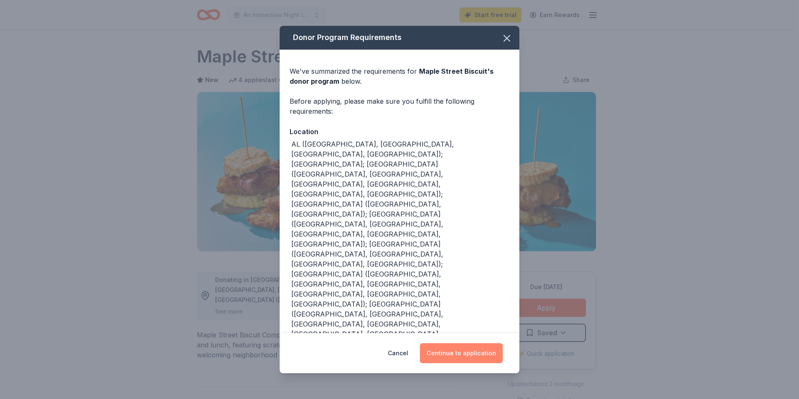 Image resolution: width=799 pixels, height=399 pixels. Describe the element at coordinates (400, 132) in the screenshot. I see `div: Location` at that location.